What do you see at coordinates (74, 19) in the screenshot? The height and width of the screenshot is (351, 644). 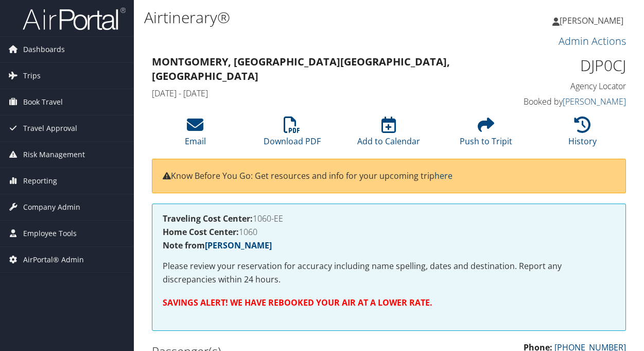 I see `img: airportal-logo.png` at bounding box center [74, 19].